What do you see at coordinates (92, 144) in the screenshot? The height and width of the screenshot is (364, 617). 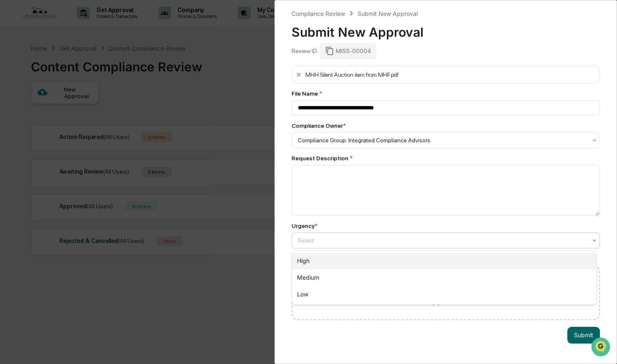 I see `span: Pylon` at bounding box center [92, 144].